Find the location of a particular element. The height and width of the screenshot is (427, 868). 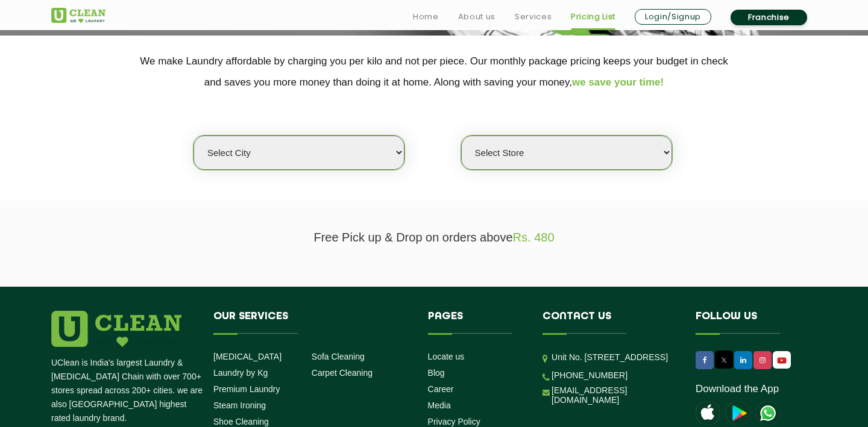

a: Shoe Cleaning is located at coordinates (241, 422).